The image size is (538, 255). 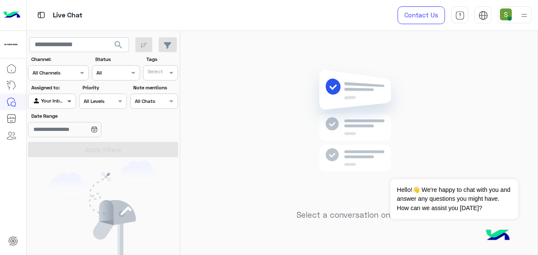 What do you see at coordinates (103, 149) in the screenshot?
I see `button: Apply Filters` at bounding box center [103, 149].